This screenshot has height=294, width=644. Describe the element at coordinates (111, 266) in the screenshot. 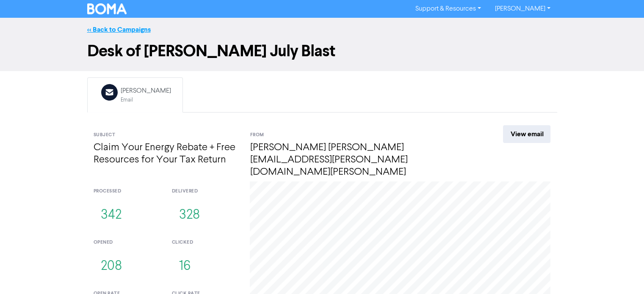

I see `button: 208` at that location.